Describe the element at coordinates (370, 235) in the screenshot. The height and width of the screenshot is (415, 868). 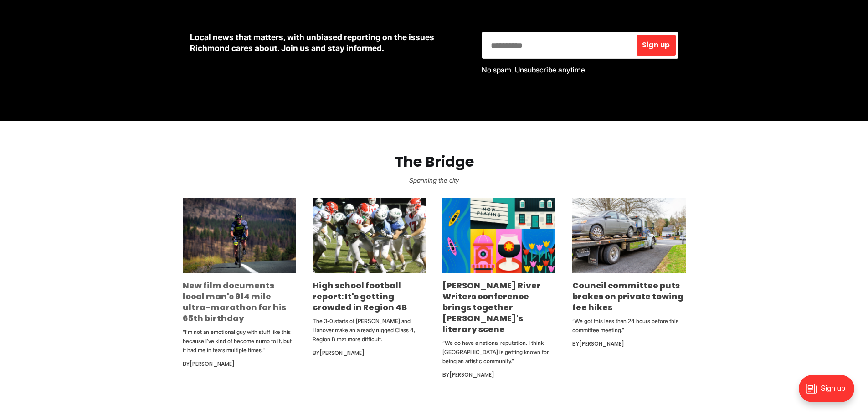
I see `img: High school football report: It's getting crowded in Region 4B` at that location.